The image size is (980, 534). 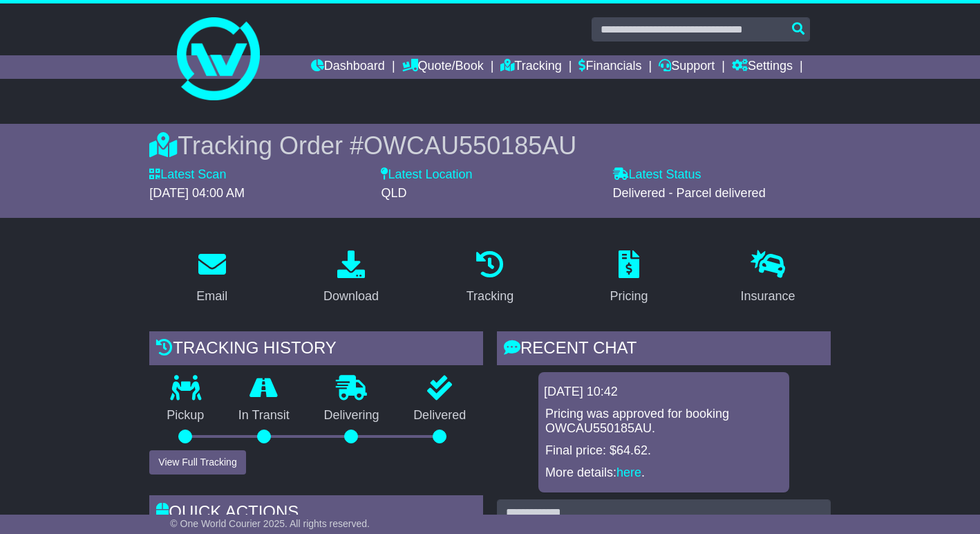 I want to click on p: In Transit, so click(x=264, y=416).